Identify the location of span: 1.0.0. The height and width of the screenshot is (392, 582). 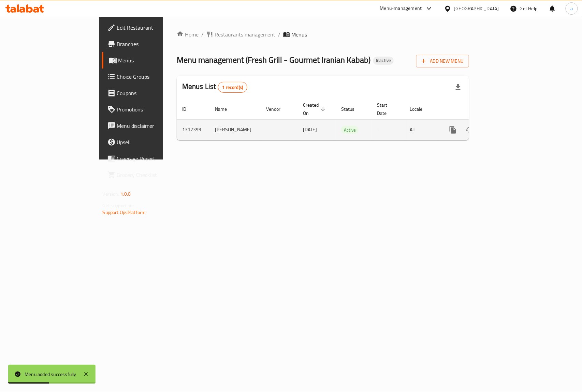
(126, 194).